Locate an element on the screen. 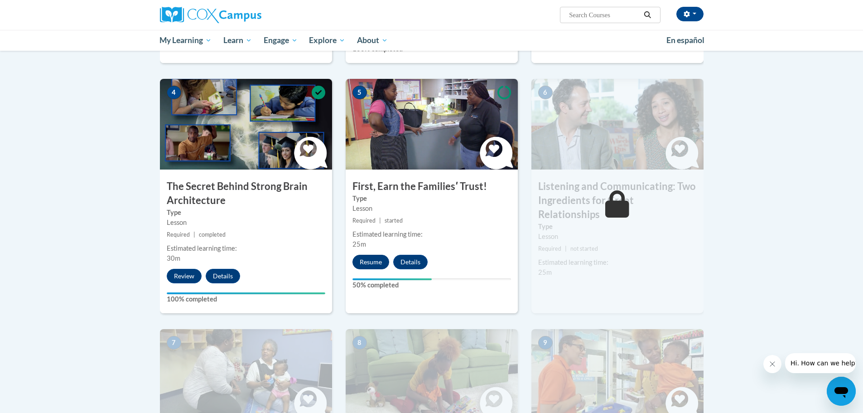 This screenshot has width=863, height=413. span: 8 is located at coordinates (360, 343).